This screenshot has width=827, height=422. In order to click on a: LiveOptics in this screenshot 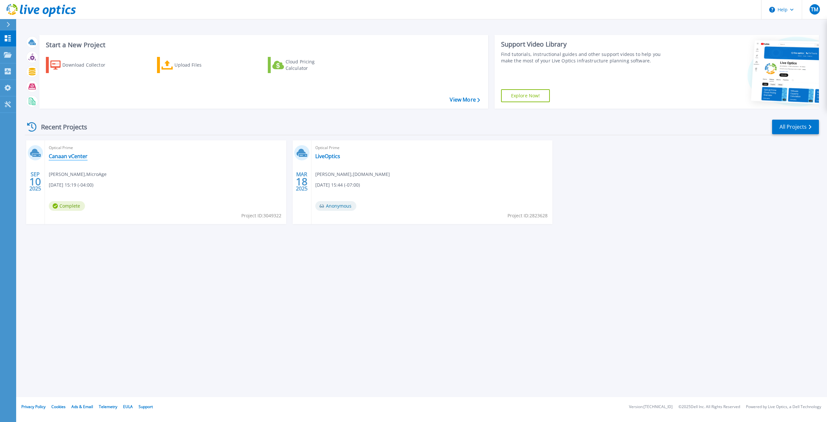, I will do `click(328, 156)`.